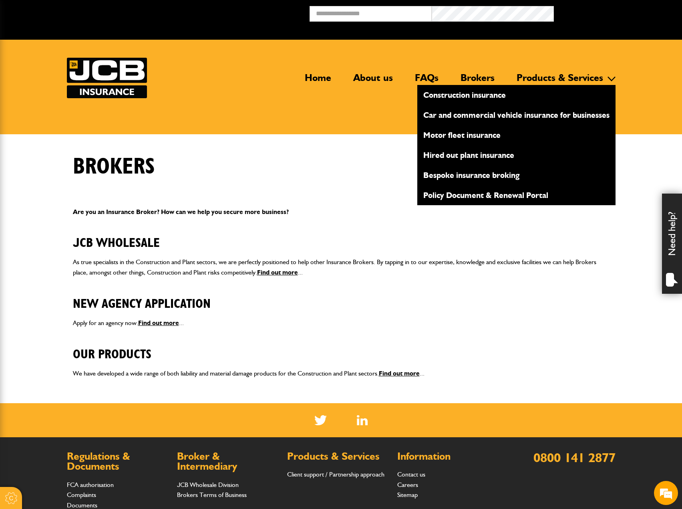  What do you see at coordinates (516, 95) in the screenshot?
I see `a: Construction insurance` at bounding box center [516, 95].